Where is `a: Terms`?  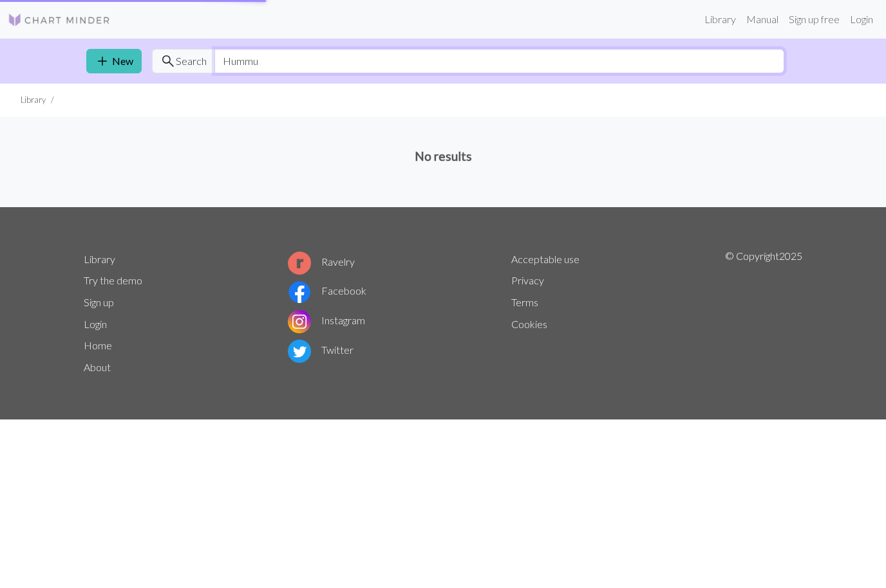 a: Terms is located at coordinates (525, 302).